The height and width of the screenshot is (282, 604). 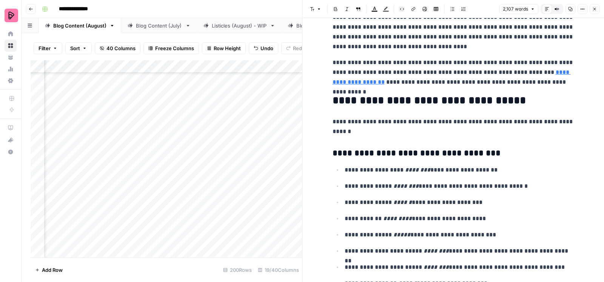 What do you see at coordinates (48, 48) in the screenshot?
I see `button: Filter` at bounding box center [48, 48].